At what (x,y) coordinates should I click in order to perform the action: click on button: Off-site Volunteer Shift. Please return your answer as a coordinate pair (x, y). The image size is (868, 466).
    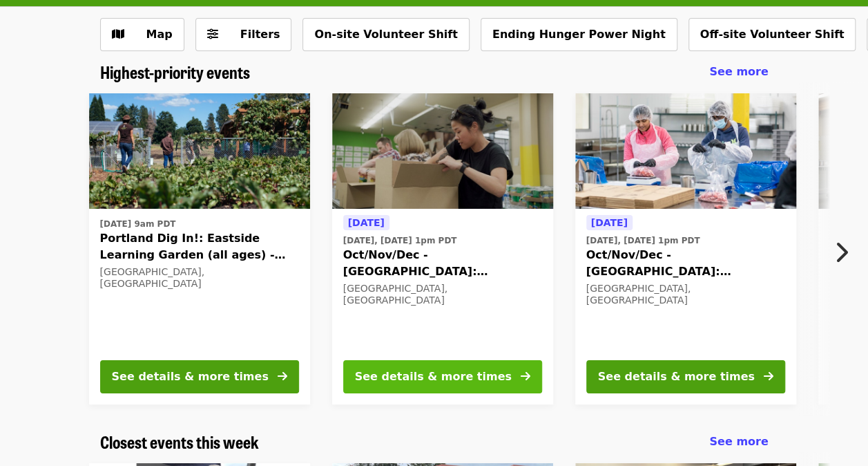
    Looking at the image, I should click on (772, 35).